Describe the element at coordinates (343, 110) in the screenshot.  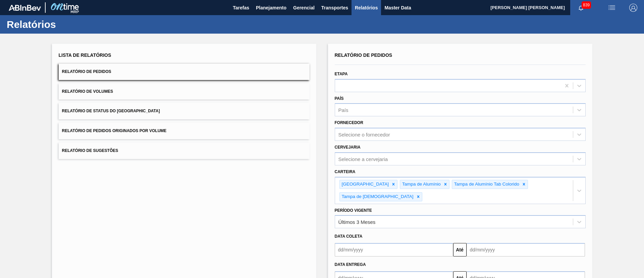
I see `div: País` at that location.